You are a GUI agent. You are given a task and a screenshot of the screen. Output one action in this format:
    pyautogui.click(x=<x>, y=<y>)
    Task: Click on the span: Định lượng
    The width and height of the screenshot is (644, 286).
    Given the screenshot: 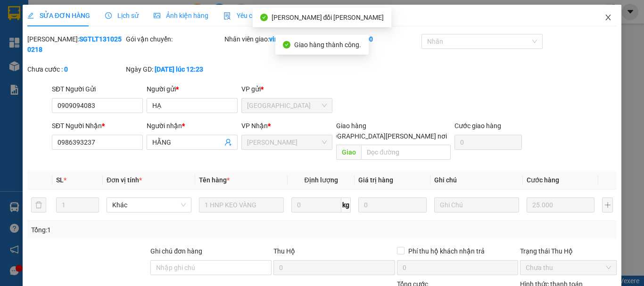 What is the action you would take?
    pyautogui.click(x=321, y=180)
    